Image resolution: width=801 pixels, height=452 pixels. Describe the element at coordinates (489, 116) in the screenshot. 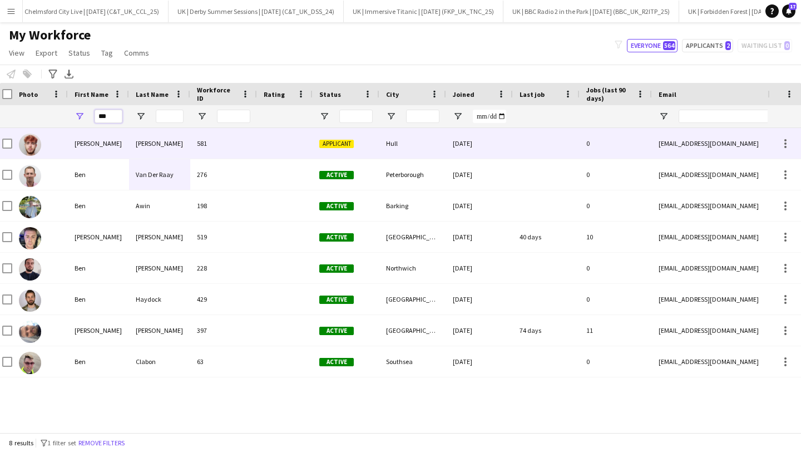

I see `input: Joined Filter Input` at that location.